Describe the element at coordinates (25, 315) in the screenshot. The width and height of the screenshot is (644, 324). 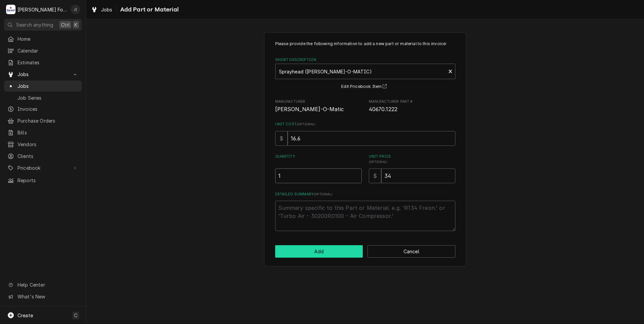
I see `span: Create` at that location.